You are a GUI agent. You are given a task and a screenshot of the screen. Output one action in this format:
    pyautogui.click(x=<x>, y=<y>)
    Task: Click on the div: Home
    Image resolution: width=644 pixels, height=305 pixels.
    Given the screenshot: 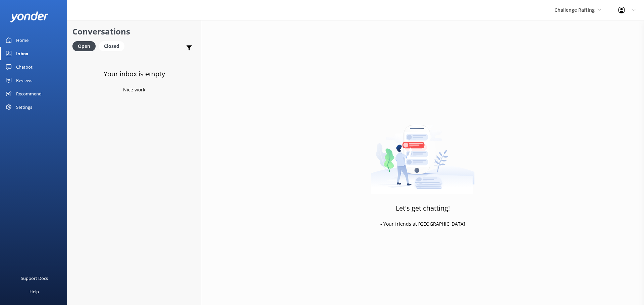 What is the action you would take?
    pyautogui.click(x=22, y=40)
    